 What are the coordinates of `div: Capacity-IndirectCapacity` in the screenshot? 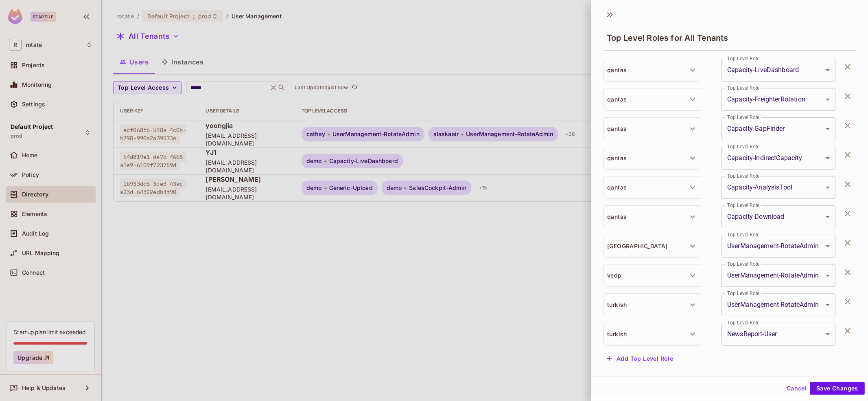 It's located at (778, 158).